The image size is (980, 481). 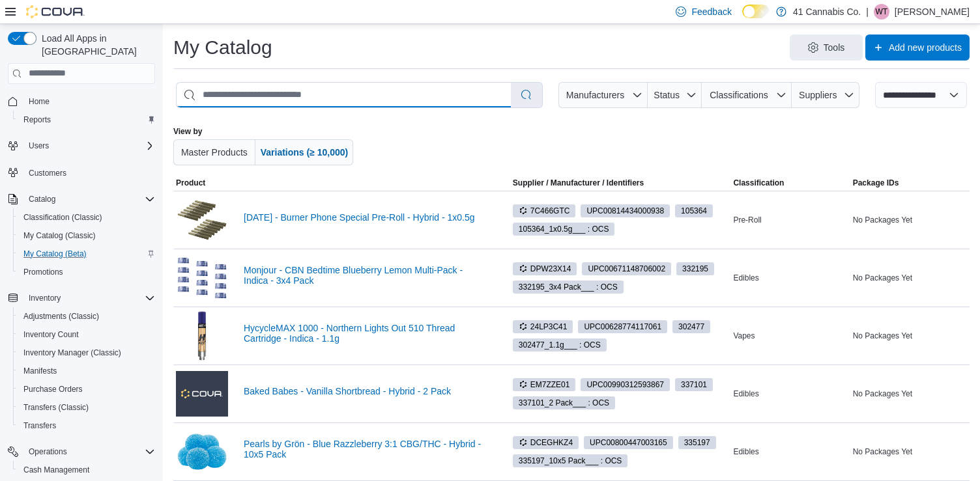 What do you see at coordinates (87, 335) in the screenshot?
I see `button: Inventory Count` at bounding box center [87, 335].